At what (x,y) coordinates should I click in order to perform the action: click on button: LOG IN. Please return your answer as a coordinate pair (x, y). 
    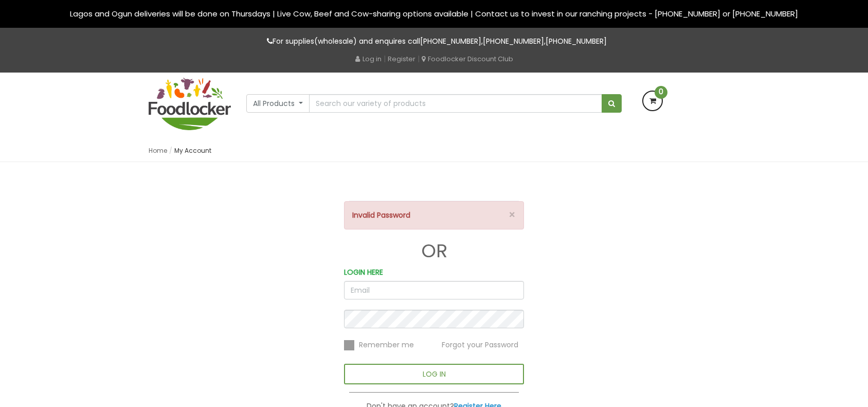
    Looking at the image, I should click on (434, 374).